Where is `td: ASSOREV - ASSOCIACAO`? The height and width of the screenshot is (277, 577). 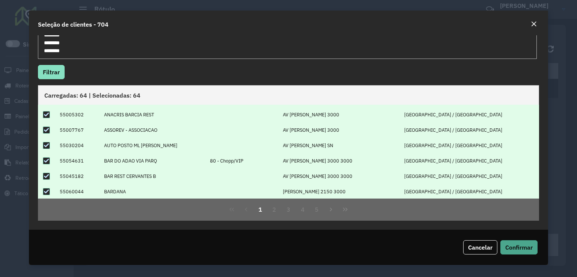
td: ASSOREV - ASSOCIACAO is located at coordinates (153, 130).